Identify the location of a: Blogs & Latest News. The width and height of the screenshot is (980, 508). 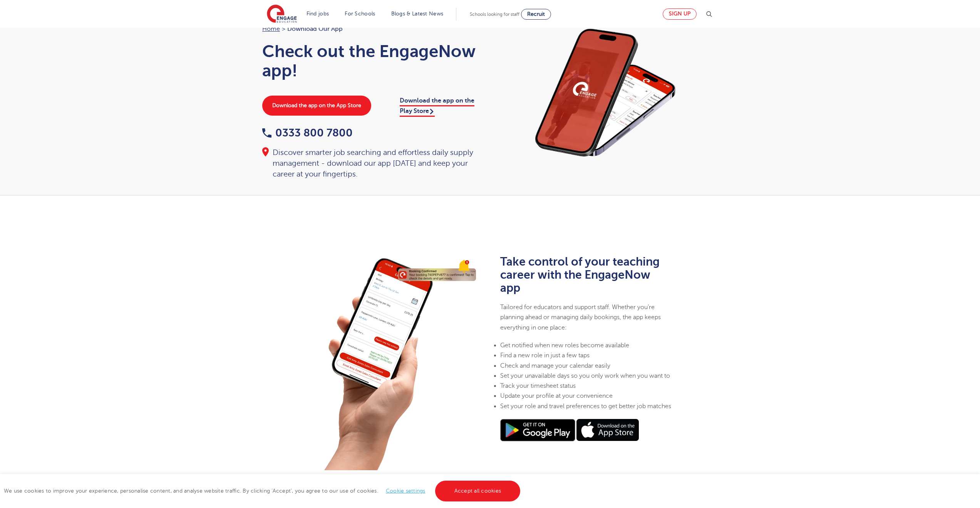
(417, 13).